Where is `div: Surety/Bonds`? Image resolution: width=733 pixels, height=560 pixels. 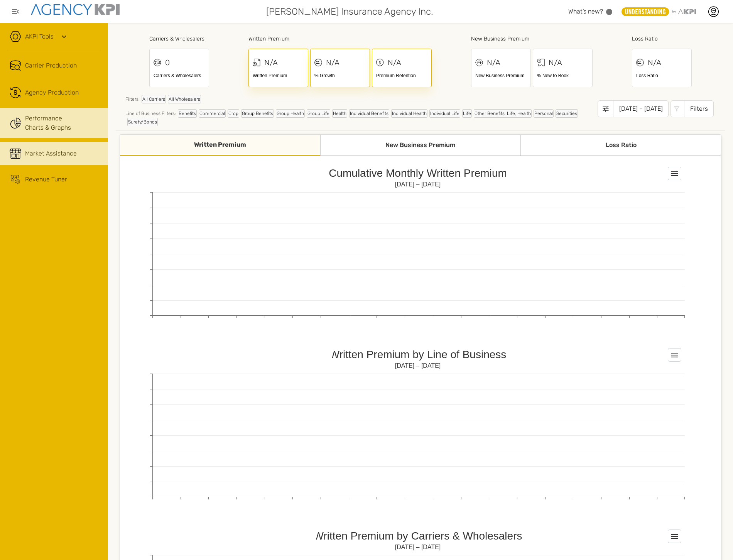
div: Surety/Bonds is located at coordinates (142, 122).